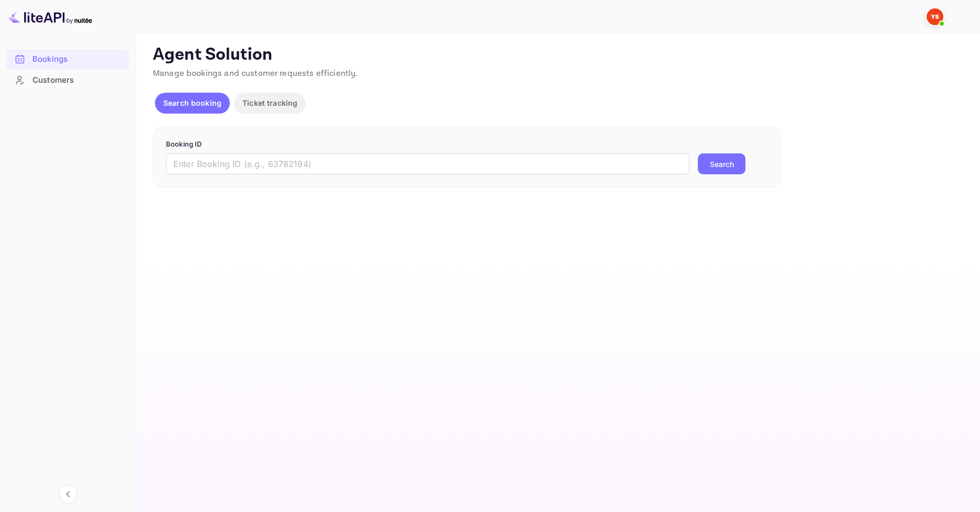  I want to click on input: Enter Booking ID (e.g., 63782194), so click(428, 164).